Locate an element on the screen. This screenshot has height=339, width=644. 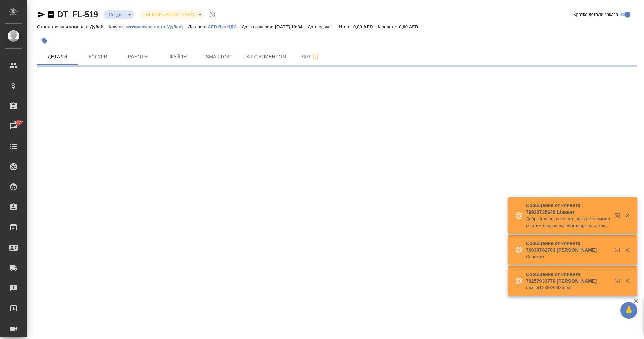
p: Сообщение от клиента 79920735640 Шавкат is located at coordinates (568, 209).